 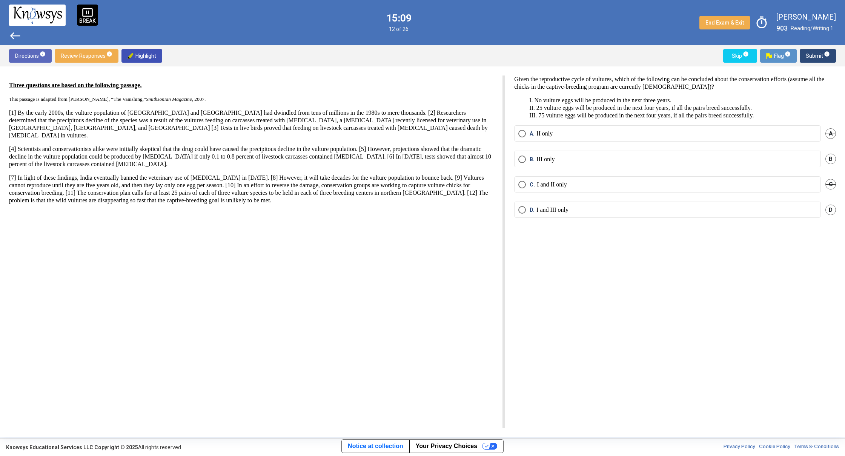 What do you see at coordinates (545, 134) in the screenshot?
I see `p: II only` at bounding box center [545, 134].